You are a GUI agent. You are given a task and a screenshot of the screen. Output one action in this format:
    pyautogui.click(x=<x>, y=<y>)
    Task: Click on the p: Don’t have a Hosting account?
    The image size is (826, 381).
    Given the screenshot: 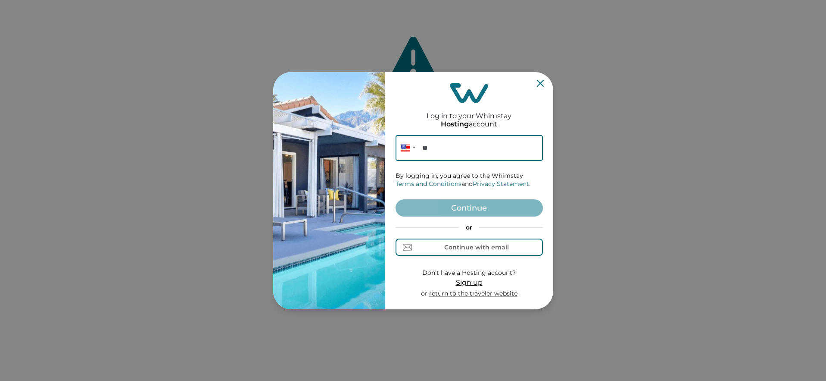 What is the action you would take?
    pyautogui.click(x=469, y=273)
    